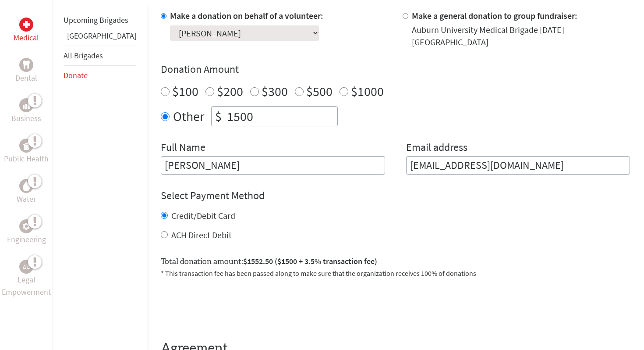 The image size is (644, 350). I want to click on li: Donate, so click(100, 76).